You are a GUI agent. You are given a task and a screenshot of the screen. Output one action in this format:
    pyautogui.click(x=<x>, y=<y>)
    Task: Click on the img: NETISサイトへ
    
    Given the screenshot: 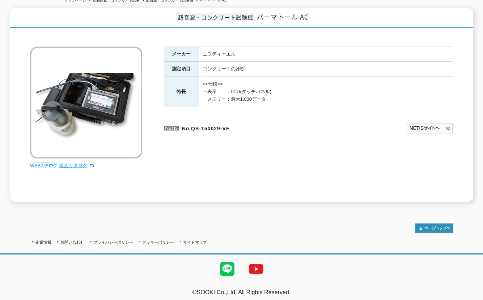 What is the action you would take?
    pyautogui.click(x=429, y=128)
    